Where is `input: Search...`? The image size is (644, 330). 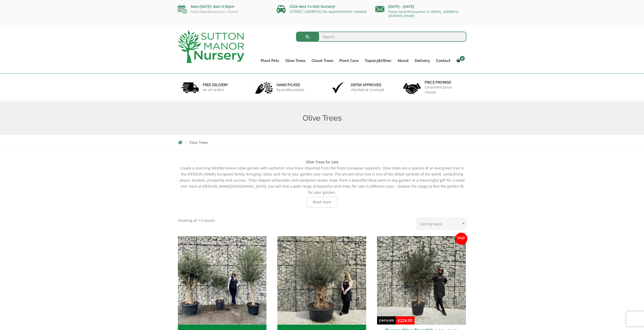
input: Search... is located at coordinates (381, 37).